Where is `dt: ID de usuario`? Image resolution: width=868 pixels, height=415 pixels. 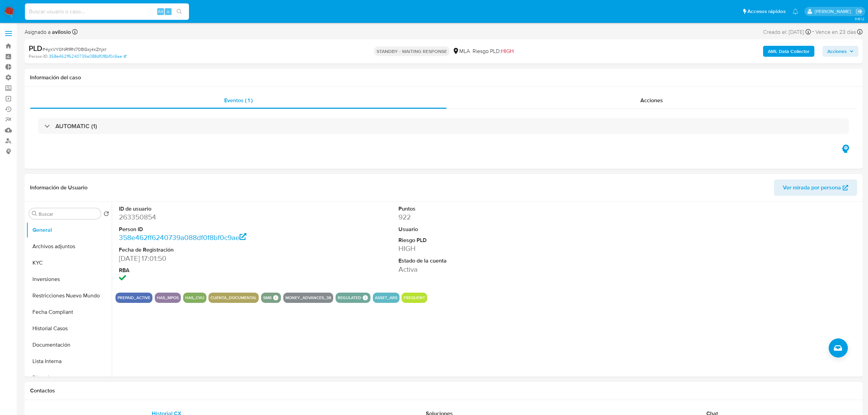 dt: ID de usuario is located at coordinates (208, 209).